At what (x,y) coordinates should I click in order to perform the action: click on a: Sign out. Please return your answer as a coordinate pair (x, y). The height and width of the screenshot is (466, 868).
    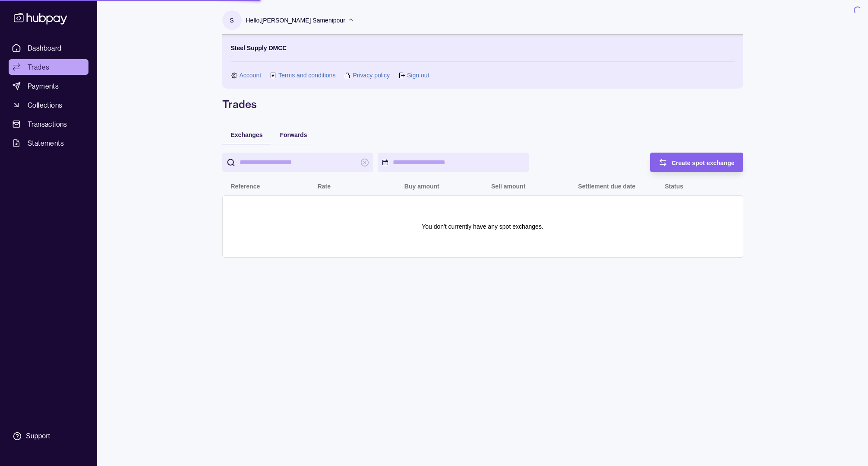
    Looking at the image, I should click on (418, 76).